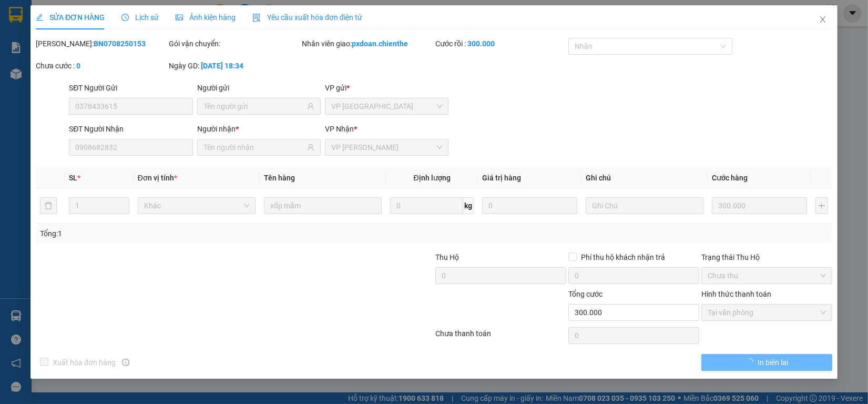  Describe the element at coordinates (140, 17) in the screenshot. I see `span: Lịch sử` at that location.